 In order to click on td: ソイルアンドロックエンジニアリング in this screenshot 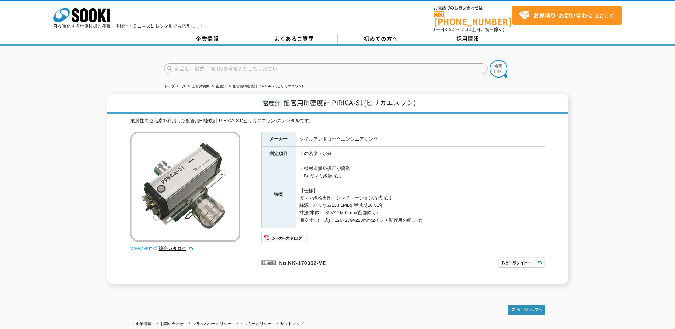, I will do `click(420, 139)`.